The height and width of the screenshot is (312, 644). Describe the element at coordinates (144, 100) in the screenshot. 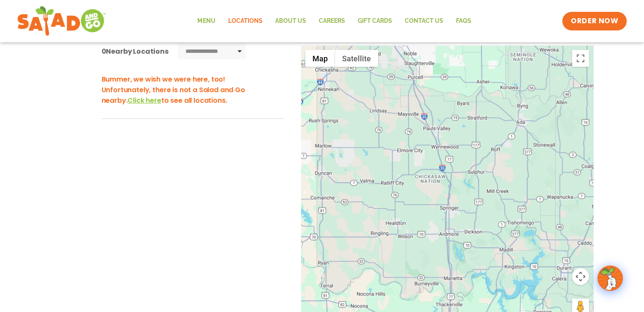

I see `span: Click here` at that location.